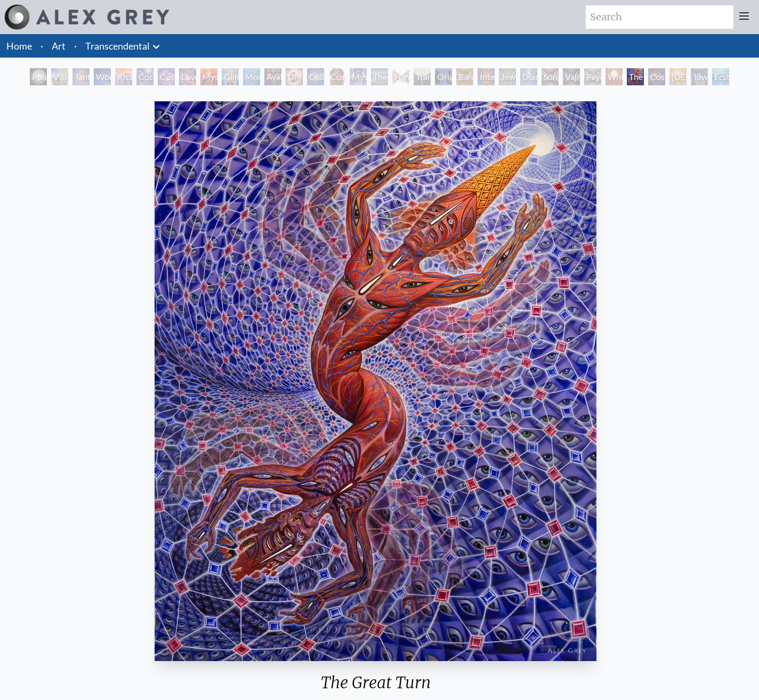 This screenshot has height=700, width=759. What do you see at coordinates (635, 77) in the screenshot?
I see `div: The Great Turn` at bounding box center [635, 77].